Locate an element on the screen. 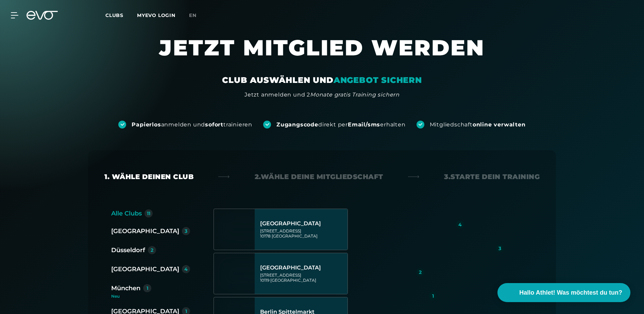 The image size is (644, 314). div: 3. Starte dein Training is located at coordinates (492, 177).